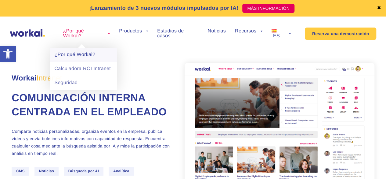 Image resolution: width=386 pixels, height=179 pixels. I want to click on a: Privacy Policy, so click(45, 54).